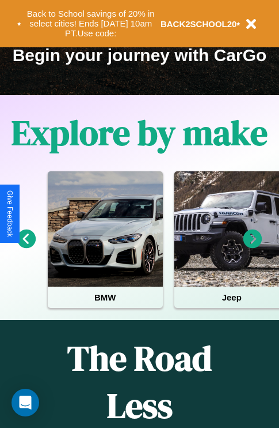 This screenshot has width=279, height=428. I want to click on b: BACK2SCHOOL20, so click(199, 24).